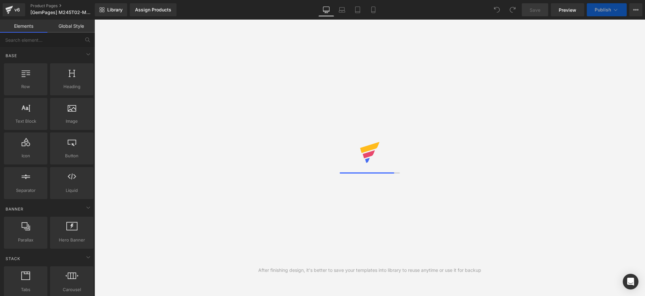  What do you see at coordinates (25, 87) in the screenshot?
I see `span: Row` at bounding box center [25, 87].